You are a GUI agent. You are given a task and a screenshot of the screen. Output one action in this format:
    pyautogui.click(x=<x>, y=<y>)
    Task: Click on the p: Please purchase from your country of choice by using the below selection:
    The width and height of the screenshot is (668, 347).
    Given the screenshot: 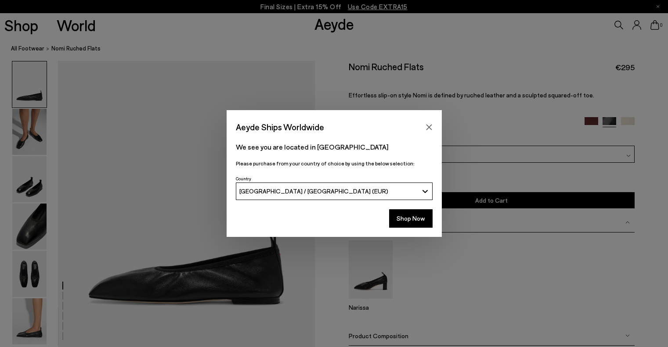 What is the action you would take?
    pyautogui.click(x=334, y=163)
    